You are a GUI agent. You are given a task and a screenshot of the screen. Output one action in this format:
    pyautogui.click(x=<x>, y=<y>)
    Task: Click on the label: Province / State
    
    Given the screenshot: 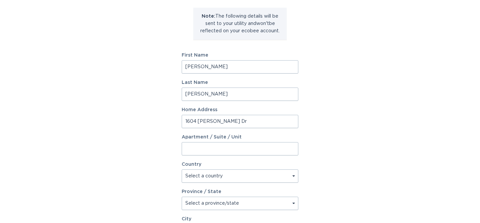 What is the action you would take?
    pyautogui.click(x=201, y=192)
    